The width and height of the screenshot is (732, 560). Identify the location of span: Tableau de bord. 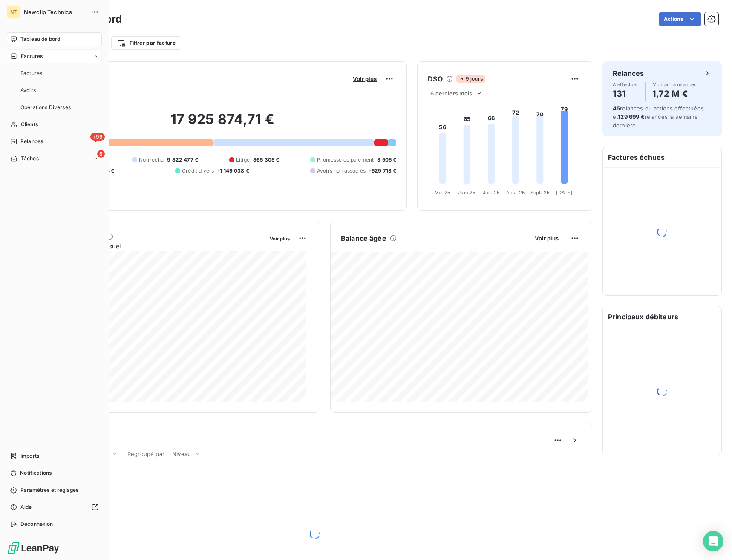
(40, 39).